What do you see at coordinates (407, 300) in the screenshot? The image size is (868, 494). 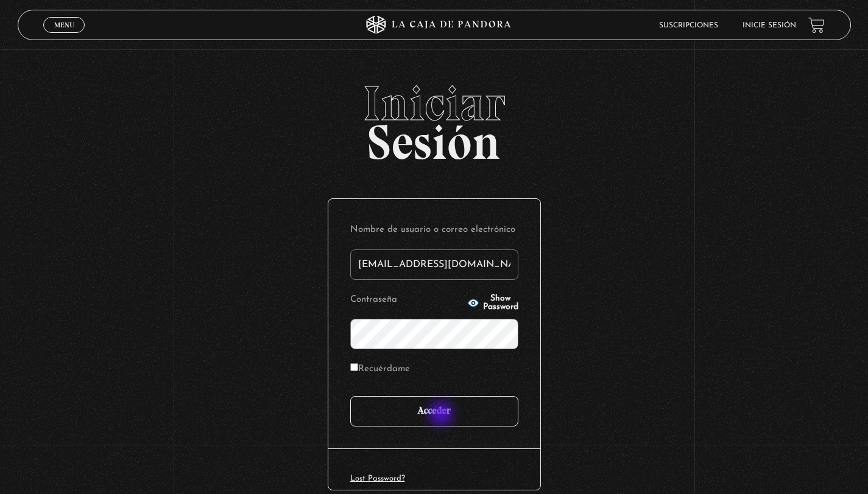 I see `label: Contraseña` at bounding box center [407, 300].